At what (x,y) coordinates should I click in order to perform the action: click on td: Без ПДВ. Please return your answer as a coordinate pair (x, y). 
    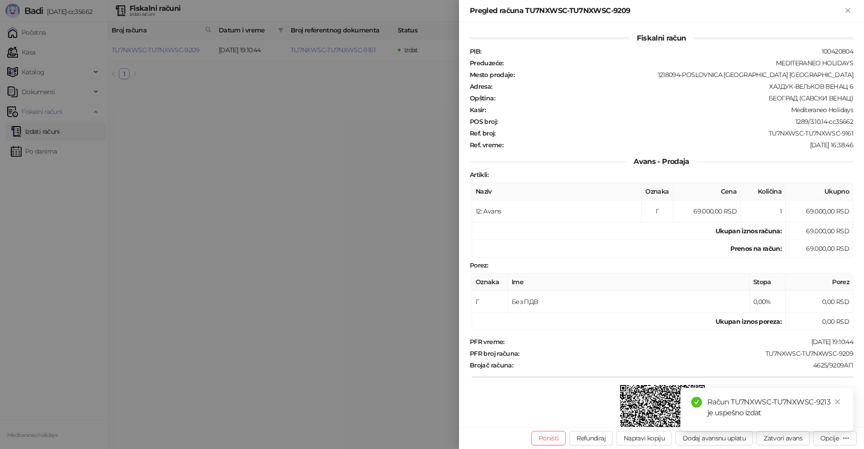
    Looking at the image, I should click on (628, 301).